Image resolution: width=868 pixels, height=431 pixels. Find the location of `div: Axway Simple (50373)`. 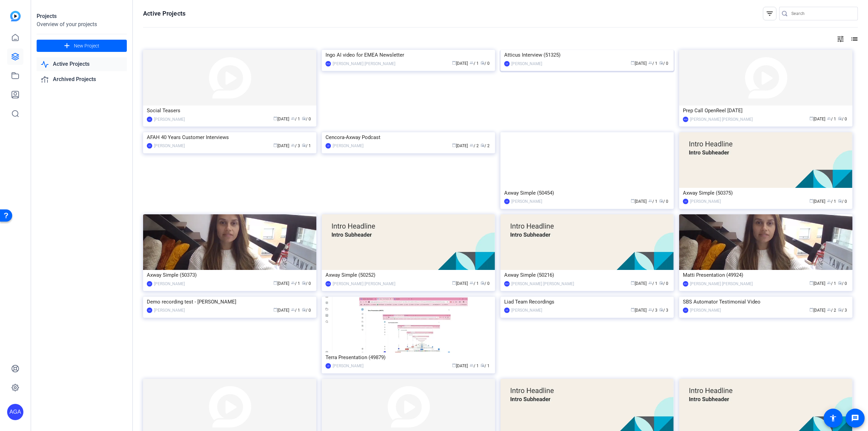

div: Axway Simple (50373) is located at coordinates (230, 275).